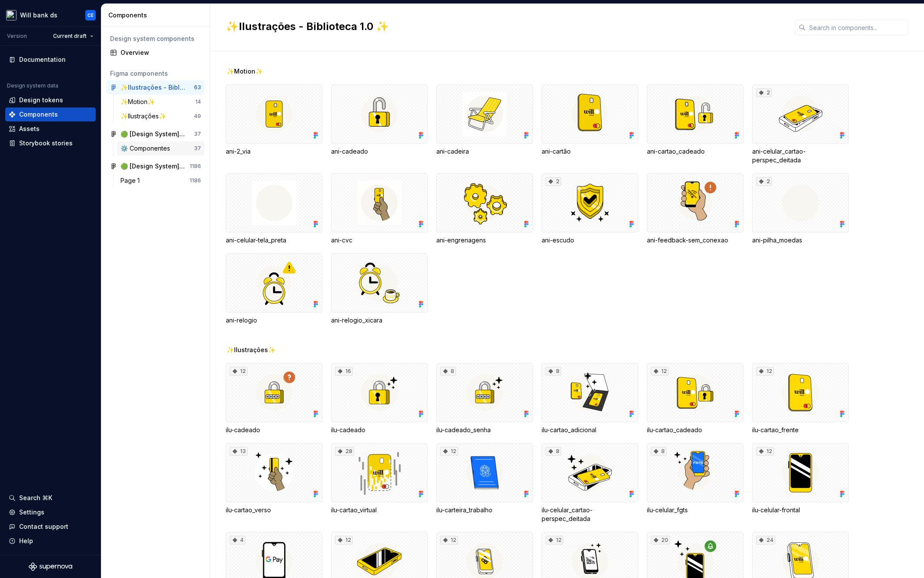 This screenshot has width=924, height=578. What do you see at coordinates (50, 114) in the screenshot?
I see `a: Components` at bounding box center [50, 114].